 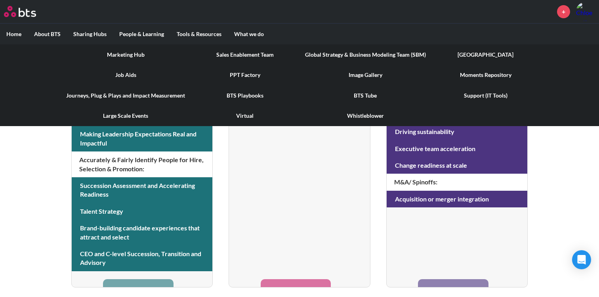 I want to click on img: Chloe Rowe, so click(x=585, y=11).